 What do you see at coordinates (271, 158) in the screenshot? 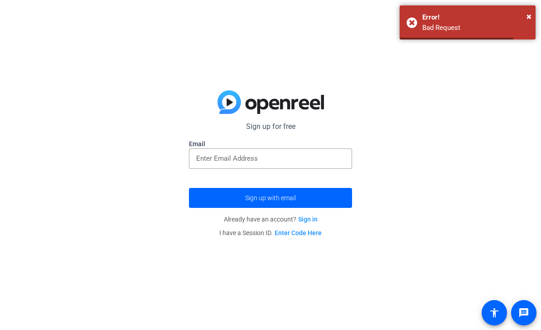
I see `input: Enter Email Address` at bounding box center [271, 158].